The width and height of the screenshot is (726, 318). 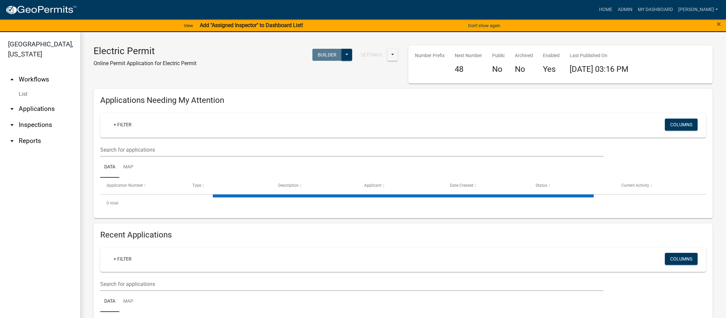 What do you see at coordinates (403, 235) in the screenshot?
I see `h4: Recent Applications` at bounding box center [403, 235].